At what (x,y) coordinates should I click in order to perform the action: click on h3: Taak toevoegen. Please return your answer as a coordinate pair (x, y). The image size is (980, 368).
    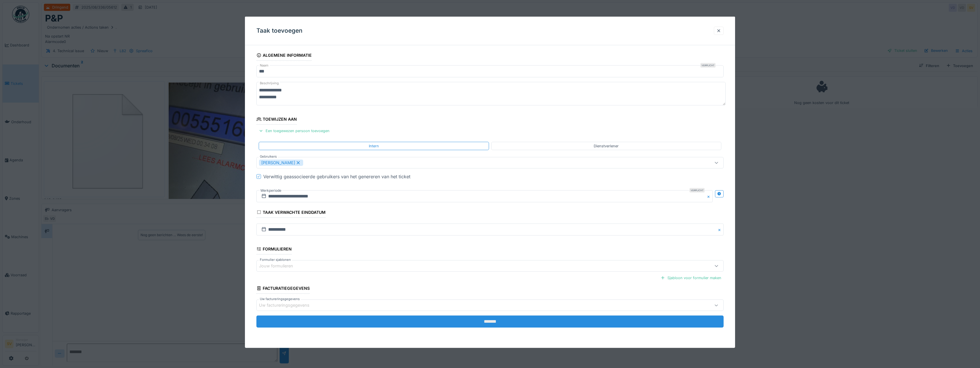
    Looking at the image, I should click on (279, 31).